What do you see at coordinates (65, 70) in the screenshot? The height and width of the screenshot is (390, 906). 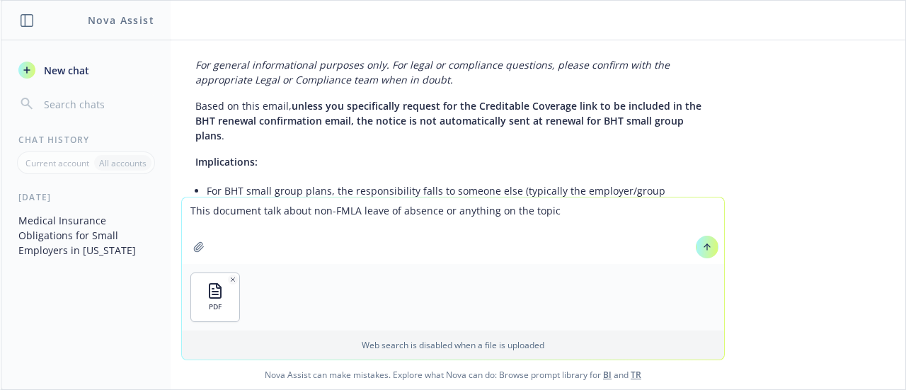 I see `span: New chat` at bounding box center [65, 70].